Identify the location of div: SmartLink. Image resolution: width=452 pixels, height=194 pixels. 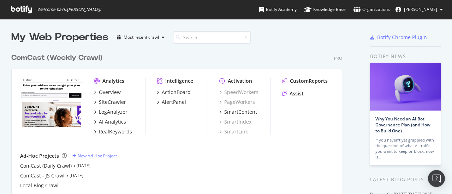
(233, 132).